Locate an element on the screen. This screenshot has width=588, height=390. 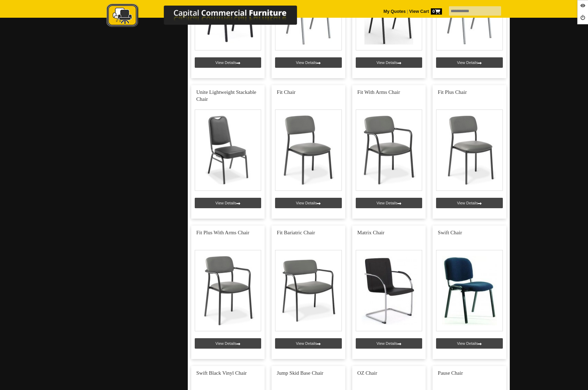
strong: View Cart is located at coordinates (426, 11).